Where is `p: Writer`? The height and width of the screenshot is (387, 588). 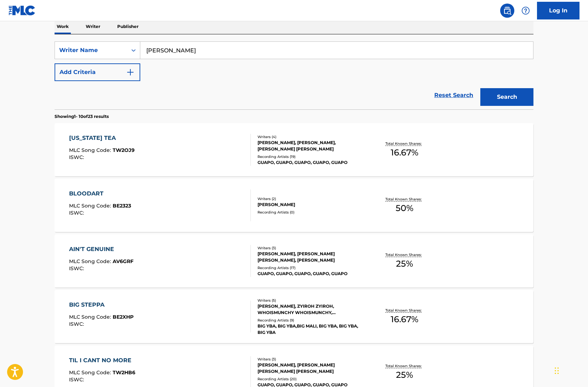
p: Writer is located at coordinates (93, 27).